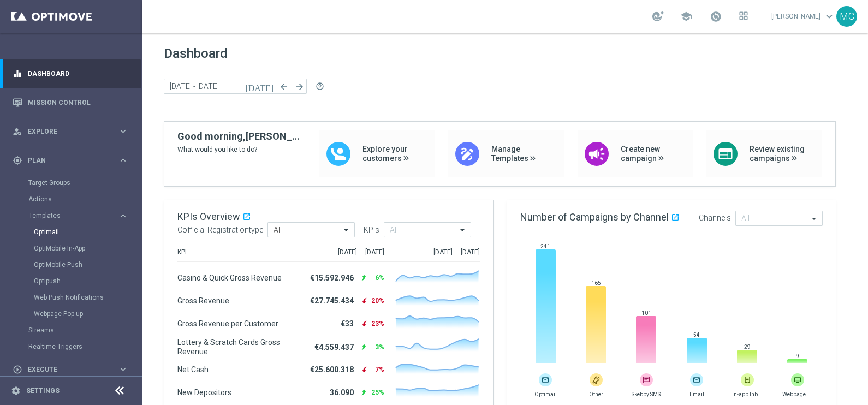 The image size is (868, 405). Describe the element at coordinates (18, 131) in the screenshot. I see `i: person_search` at that location.